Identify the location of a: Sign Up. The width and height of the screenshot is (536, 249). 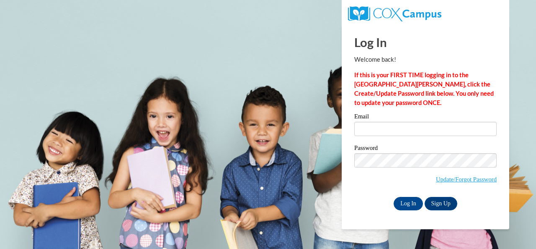
(441, 203).